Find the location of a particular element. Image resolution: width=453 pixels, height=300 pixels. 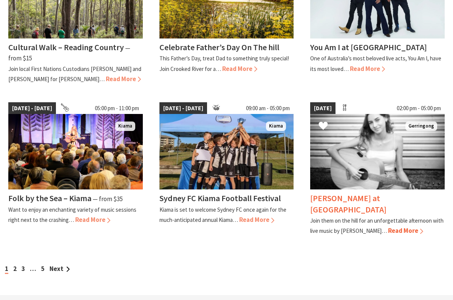

a: 2 is located at coordinates (15, 269).